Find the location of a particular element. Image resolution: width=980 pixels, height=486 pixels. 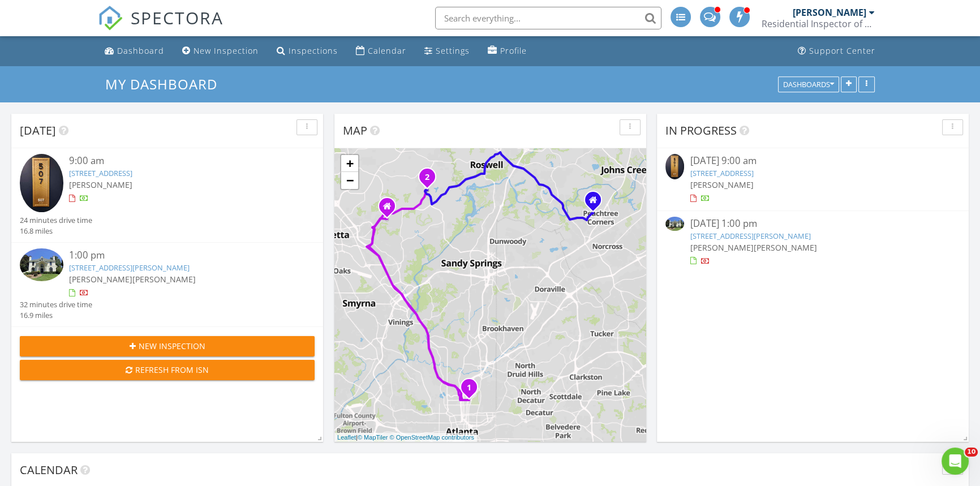

div: Residential Inspector of America is located at coordinates (818, 24).